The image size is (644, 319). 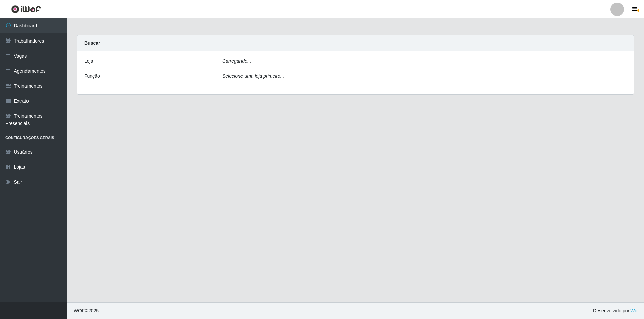 I want to click on strong: Buscar, so click(x=92, y=43).